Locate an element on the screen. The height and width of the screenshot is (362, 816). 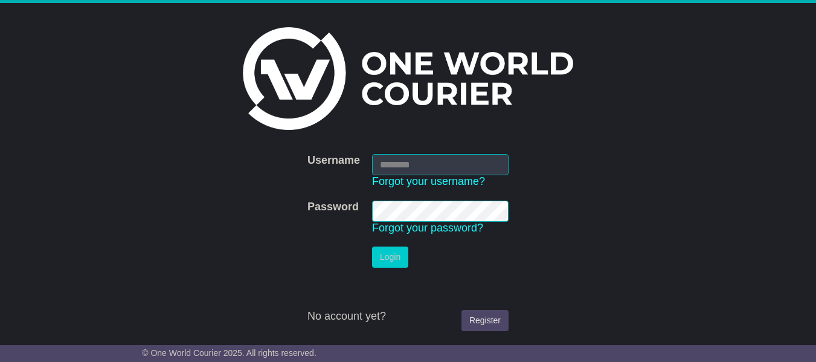
img: One World is located at coordinates (408, 79).